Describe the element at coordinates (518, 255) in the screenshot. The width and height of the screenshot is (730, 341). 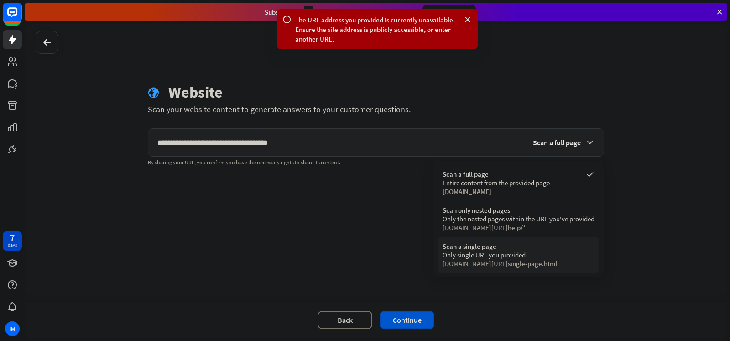
I see `div: Only single URL you provided` at that location.